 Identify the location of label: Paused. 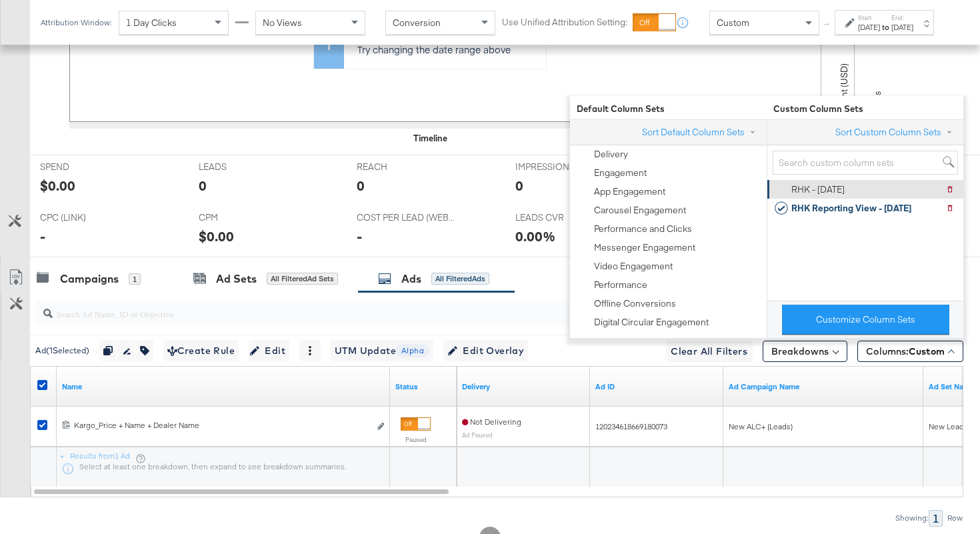
(415, 440).